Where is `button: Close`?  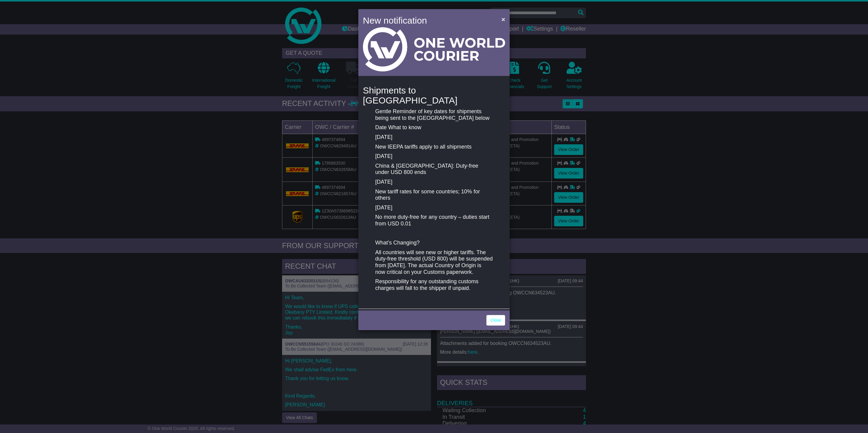 button: Close is located at coordinates (503, 19).